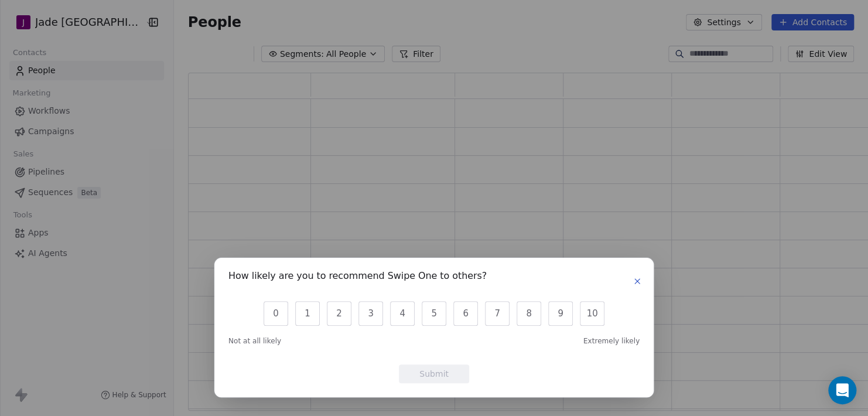 The width and height of the screenshot is (868, 416). Describe the element at coordinates (434, 374) in the screenshot. I see `button: Submit` at that location.